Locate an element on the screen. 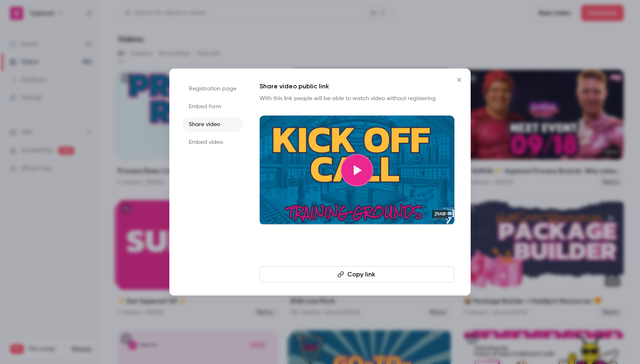  a: 21:48 is located at coordinates (357, 170).